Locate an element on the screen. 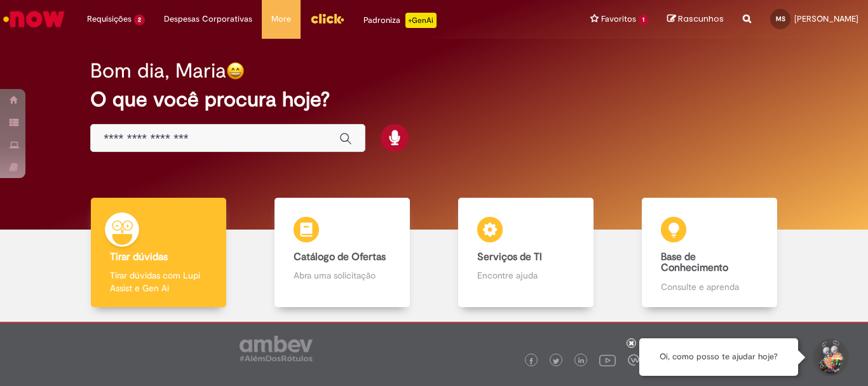  img: logo_footer_linkedin.png is located at coordinates (581, 361).